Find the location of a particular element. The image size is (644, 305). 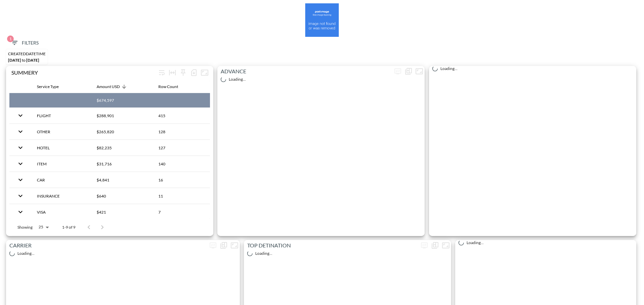

th: 7 is located at coordinates (181, 212).